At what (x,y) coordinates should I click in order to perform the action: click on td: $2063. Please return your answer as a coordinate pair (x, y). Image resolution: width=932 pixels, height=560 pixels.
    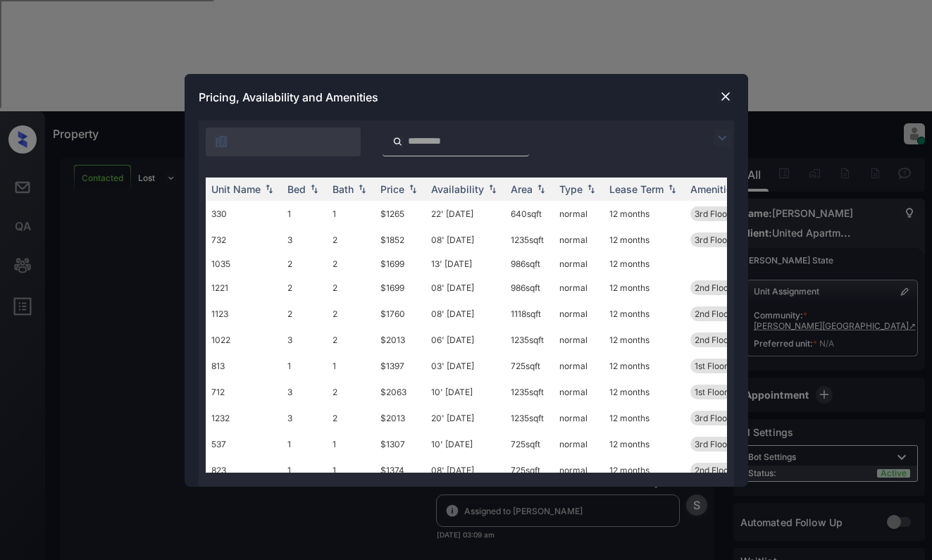
    Looking at the image, I should click on (400, 392).